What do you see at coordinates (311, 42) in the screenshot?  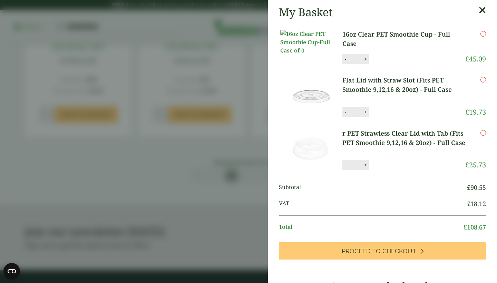 I see `img: 16oz Clear PET Smoothie Cup-Full Case of-0` at bounding box center [311, 42].